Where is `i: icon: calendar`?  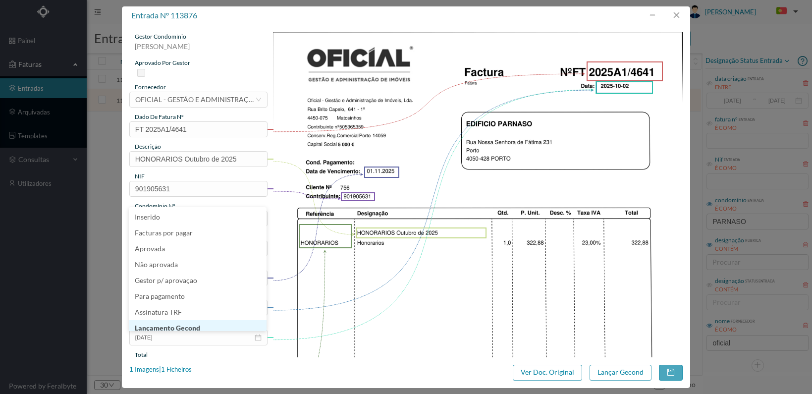 i: icon: calendar is located at coordinates (258, 337).